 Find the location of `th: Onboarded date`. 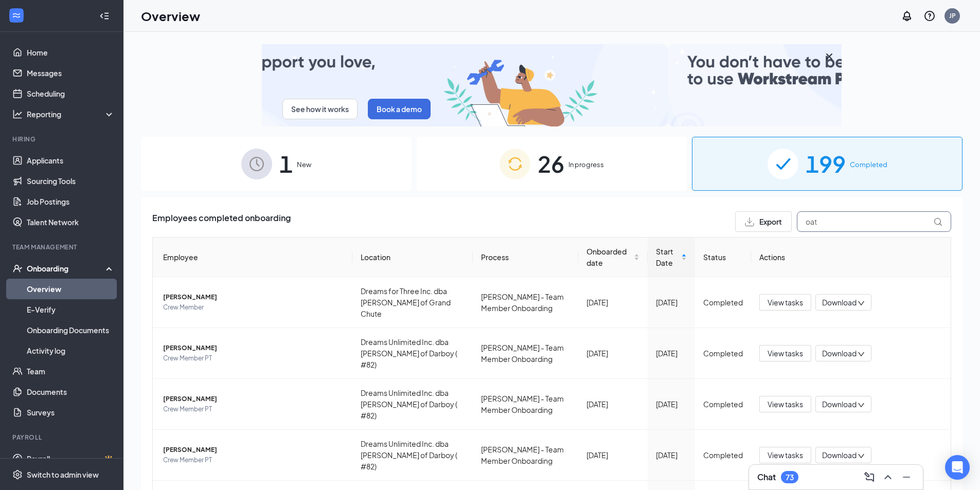

th: Onboarded date is located at coordinates (613, 257).